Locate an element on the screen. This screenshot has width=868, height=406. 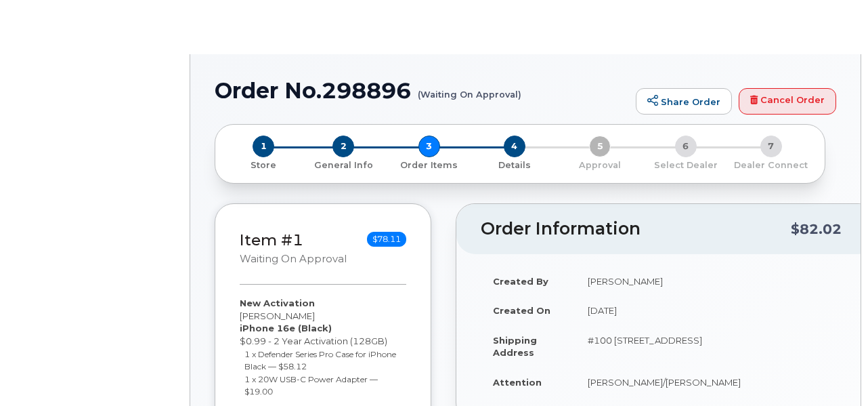
strong: iPhone 16e (Black) is located at coordinates (286, 328).